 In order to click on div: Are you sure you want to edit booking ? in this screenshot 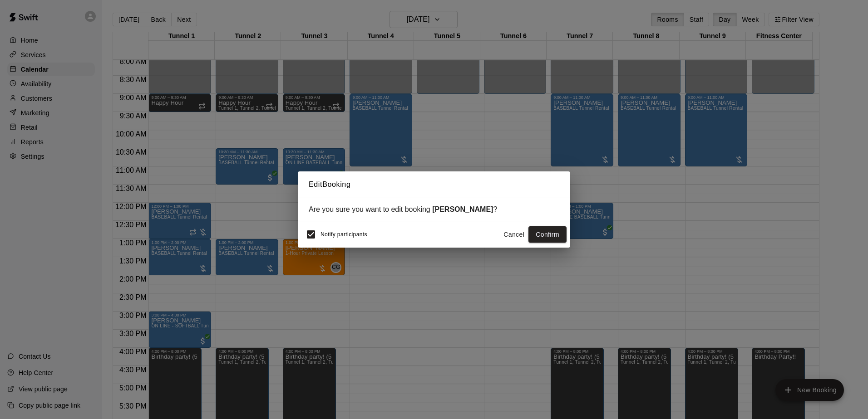, I will do `click(434, 209)`.